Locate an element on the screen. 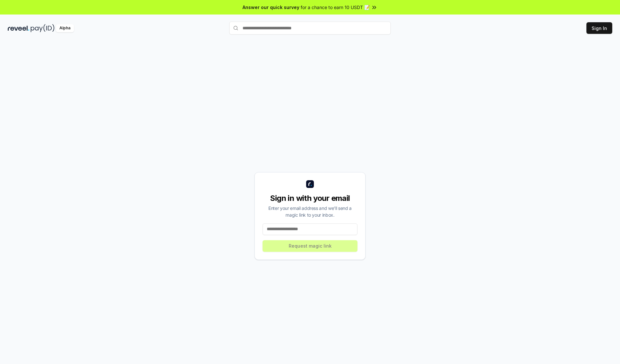 This screenshot has height=364, width=620. div: Enter your email address and we’ll send a magic link to your inbox. is located at coordinates (310, 211).